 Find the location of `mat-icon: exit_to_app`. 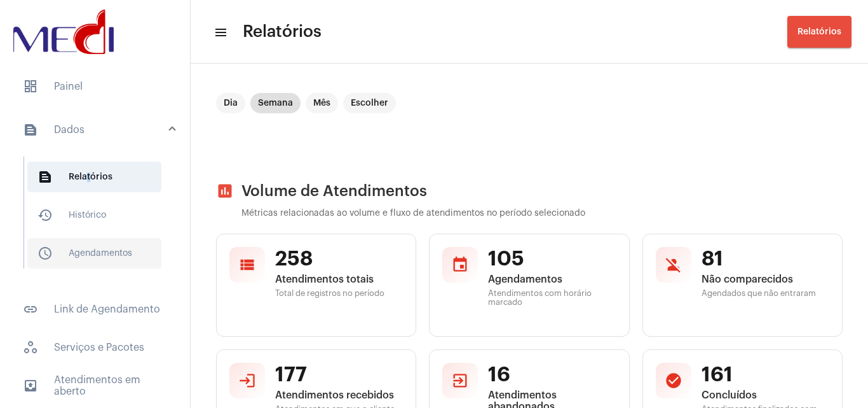

mat-icon: exit_to_app is located at coordinates (460, 381).